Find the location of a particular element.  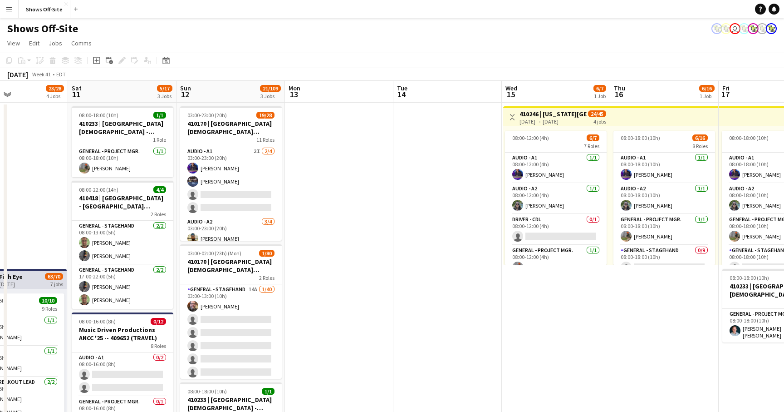

div: 7 jobs is located at coordinates (57, 283).